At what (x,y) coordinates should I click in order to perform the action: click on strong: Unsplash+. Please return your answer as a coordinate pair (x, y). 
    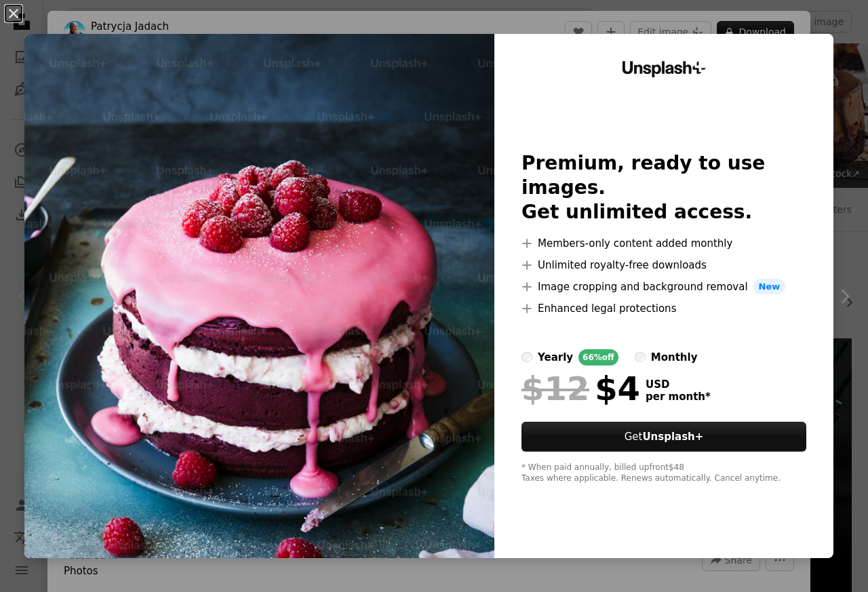
    Looking at the image, I should click on (673, 437).